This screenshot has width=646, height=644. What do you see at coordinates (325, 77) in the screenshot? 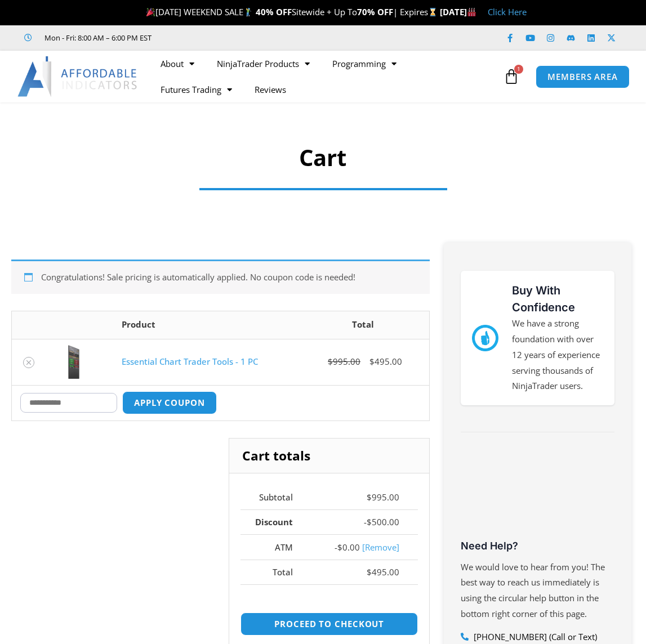
I see `nav: Menu` at bounding box center [325, 77].